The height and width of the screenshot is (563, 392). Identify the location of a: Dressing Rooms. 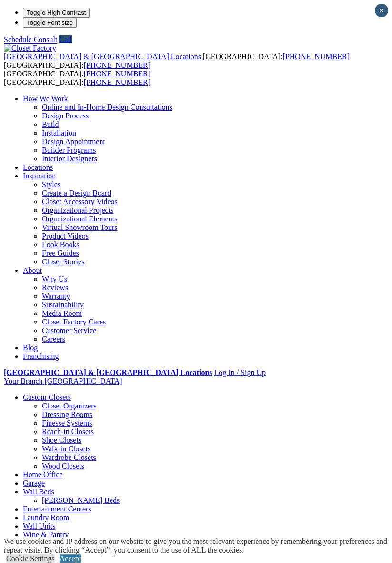
(67, 414).